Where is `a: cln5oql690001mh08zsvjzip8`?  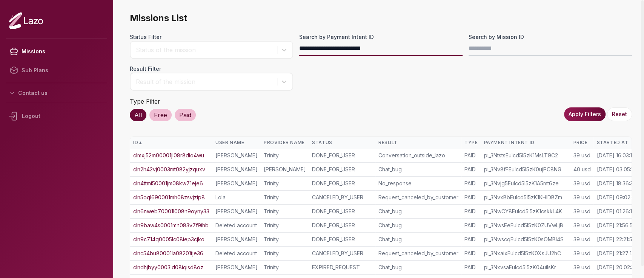 a: cln5oql690001mh08zsvjzip8 is located at coordinates (169, 197).